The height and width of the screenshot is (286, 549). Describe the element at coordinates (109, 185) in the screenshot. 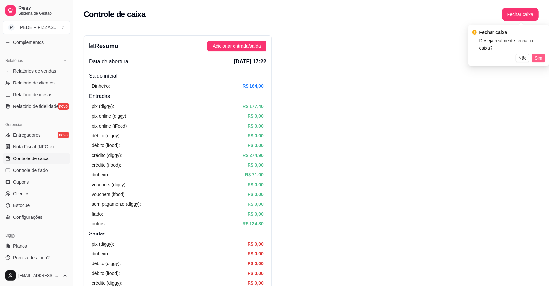

I see `article: vouchers (diggy):` at that location.